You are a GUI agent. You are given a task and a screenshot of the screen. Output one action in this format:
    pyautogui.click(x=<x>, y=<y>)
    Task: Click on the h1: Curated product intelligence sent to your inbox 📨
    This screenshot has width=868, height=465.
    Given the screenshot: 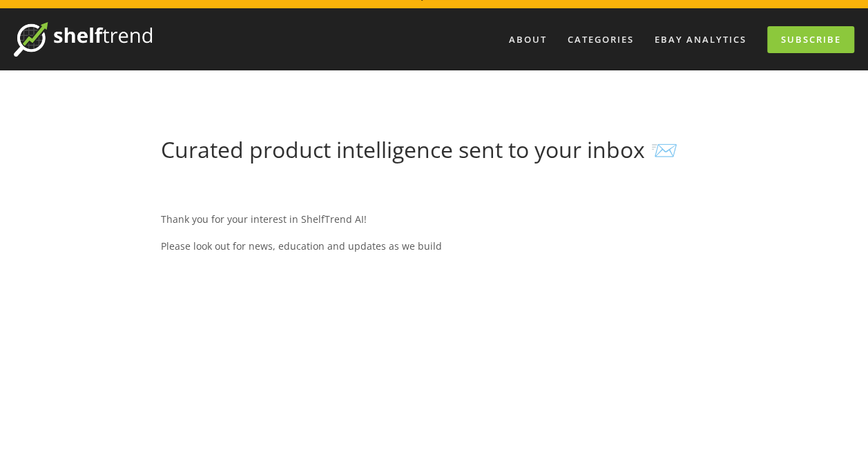 What is the action you would take?
    pyautogui.click(x=434, y=150)
    